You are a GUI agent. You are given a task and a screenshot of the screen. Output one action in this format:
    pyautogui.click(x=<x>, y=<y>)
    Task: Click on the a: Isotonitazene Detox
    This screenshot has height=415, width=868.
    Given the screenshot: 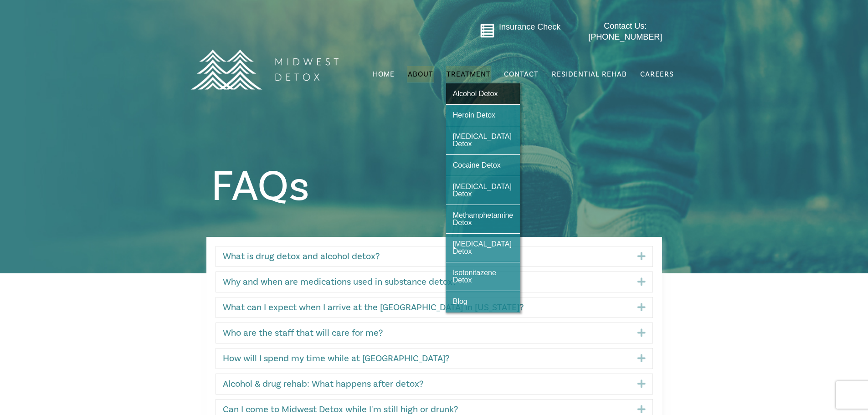 What is the action you would take?
    pyautogui.click(x=483, y=277)
    